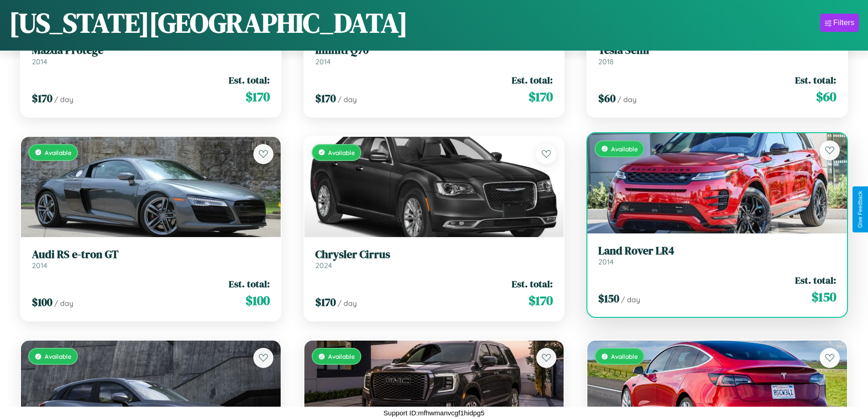 This screenshot has width=868, height=419. Describe the element at coordinates (844, 22) in the screenshot. I see `div: Filters` at that location.